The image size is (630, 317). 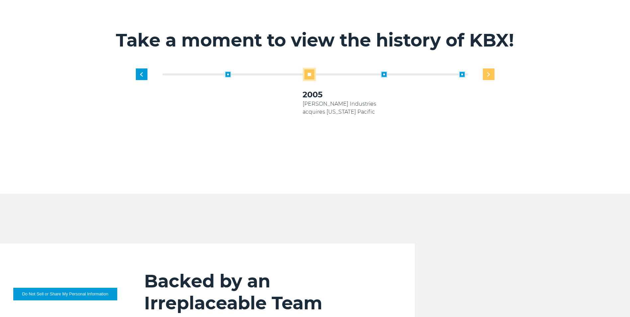 I want to click on button: Do Not Sell or Share My Personal Information, so click(x=65, y=294).